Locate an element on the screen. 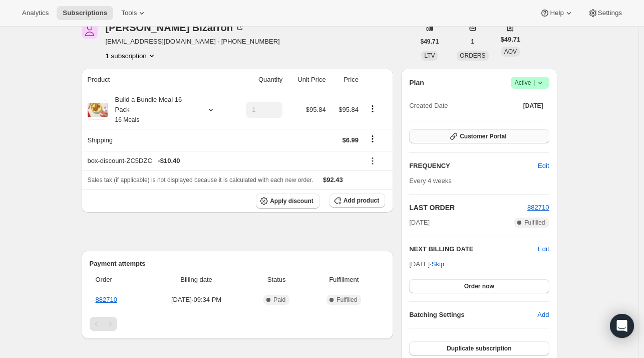 The width and height of the screenshot is (644, 358). span: Paid is located at coordinates (279, 299).